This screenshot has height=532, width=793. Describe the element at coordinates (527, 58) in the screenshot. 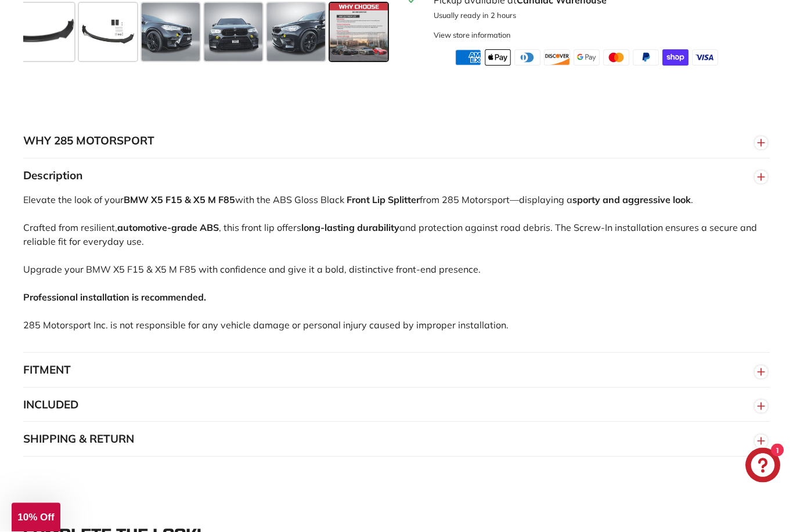

I see `img: diners_club` at that location.